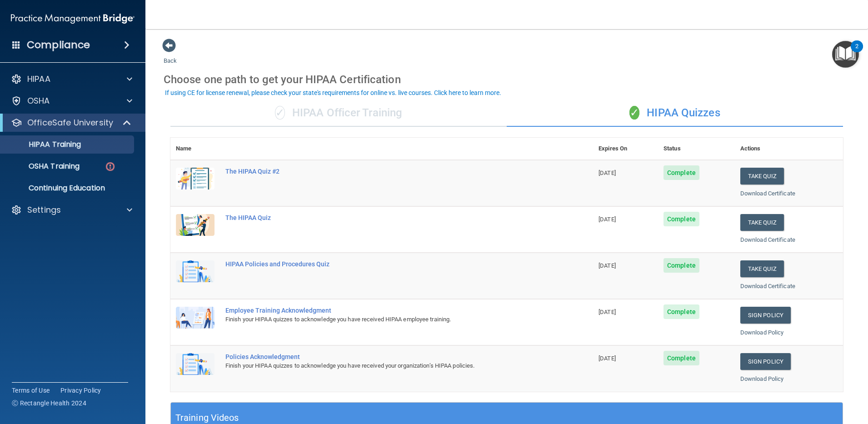  Describe the element at coordinates (856, 52) in the screenshot. I see `div: 2` at that location.